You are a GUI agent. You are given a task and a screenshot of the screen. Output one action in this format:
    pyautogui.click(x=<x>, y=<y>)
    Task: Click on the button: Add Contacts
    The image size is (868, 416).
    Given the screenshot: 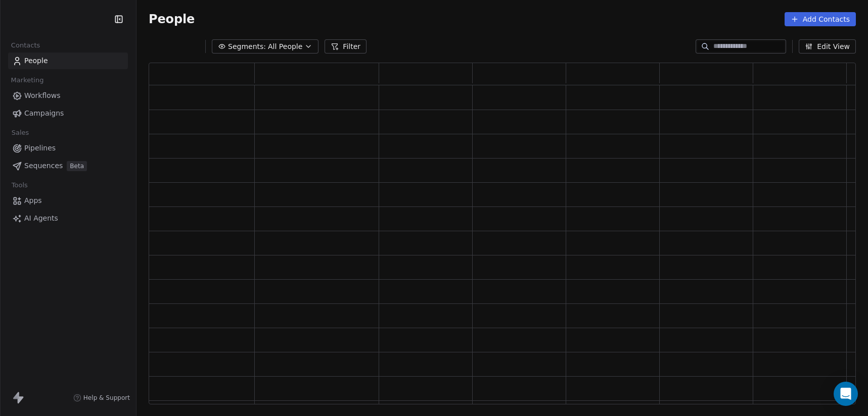 What is the action you would take?
    pyautogui.click(x=820, y=19)
    